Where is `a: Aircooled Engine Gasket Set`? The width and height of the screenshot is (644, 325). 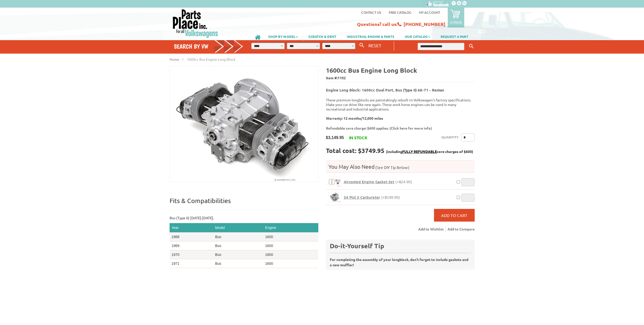 a: Aircooled Engine Gasket Set is located at coordinates (334, 182).